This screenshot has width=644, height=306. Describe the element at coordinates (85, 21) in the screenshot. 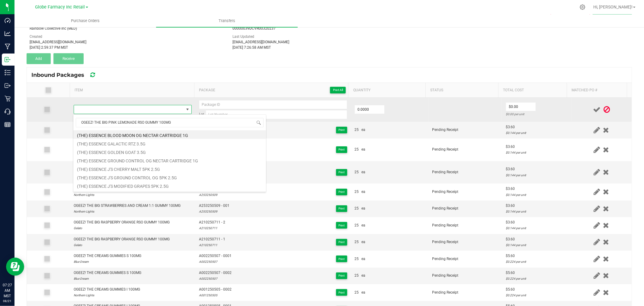

I see `a: Purchase Orders` at that location.